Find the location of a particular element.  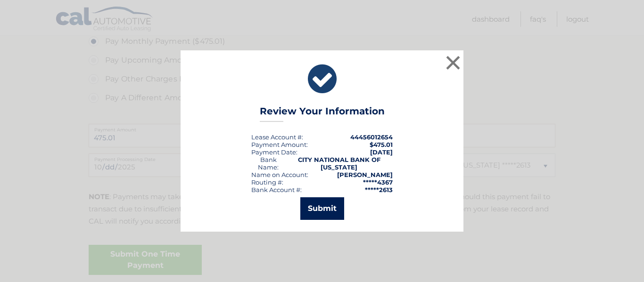

div: Lease Account #: is located at coordinates (277, 137).